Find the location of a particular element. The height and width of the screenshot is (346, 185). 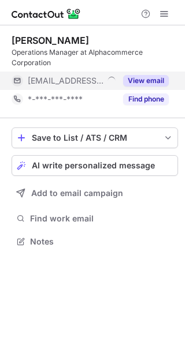

span: Notes is located at coordinates (102, 242).